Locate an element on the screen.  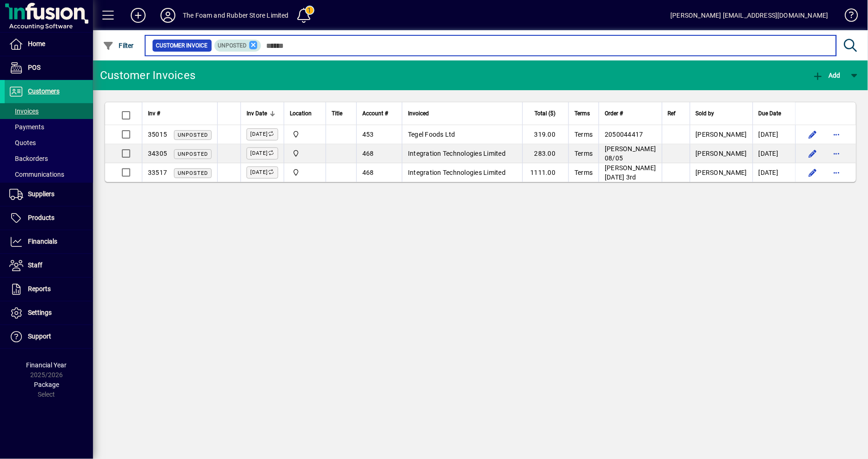
a: Home is located at coordinates (49, 44).